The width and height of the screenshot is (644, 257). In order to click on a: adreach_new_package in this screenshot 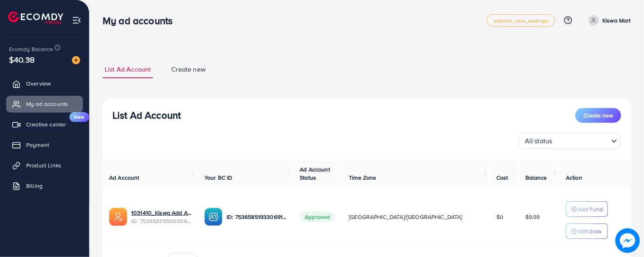, I will do `click(521, 21)`.